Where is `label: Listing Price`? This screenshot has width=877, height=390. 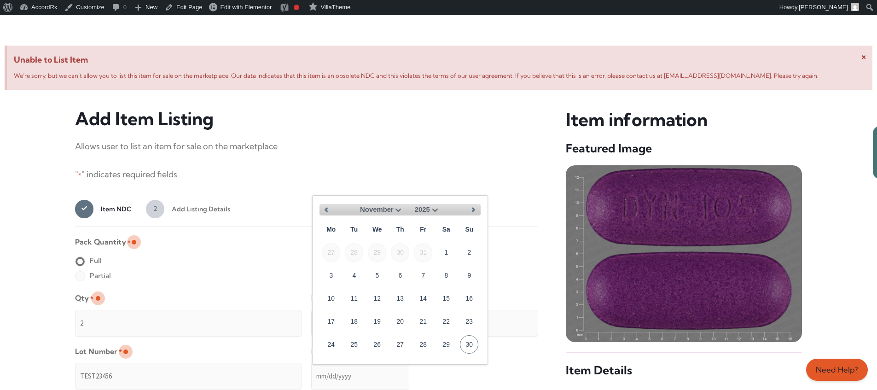 label: Listing Price is located at coordinates (335, 298).